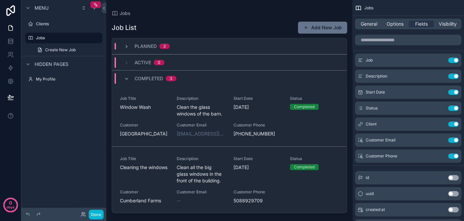  I want to click on span: id, so click(367, 177).